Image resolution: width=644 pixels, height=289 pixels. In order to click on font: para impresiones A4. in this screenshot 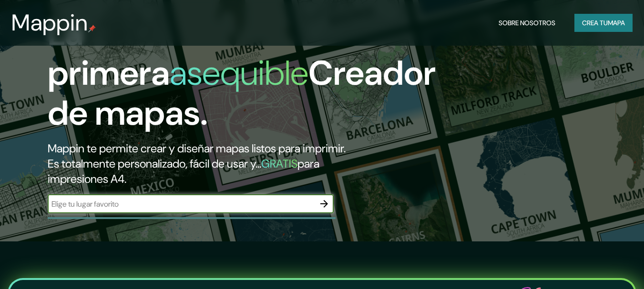, I will do `click(183, 171)`.